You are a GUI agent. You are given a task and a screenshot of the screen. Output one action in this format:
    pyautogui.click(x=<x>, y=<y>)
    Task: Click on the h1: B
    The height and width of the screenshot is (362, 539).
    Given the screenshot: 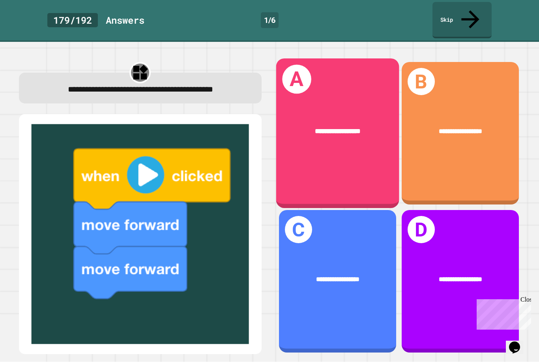 What is the action you would take?
    pyautogui.click(x=421, y=82)
    